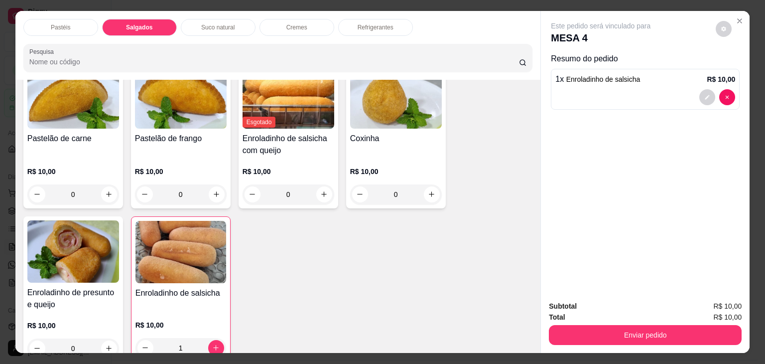  Describe the element at coordinates (60, 27) in the screenshot. I see `p: Pastéis` at that location.